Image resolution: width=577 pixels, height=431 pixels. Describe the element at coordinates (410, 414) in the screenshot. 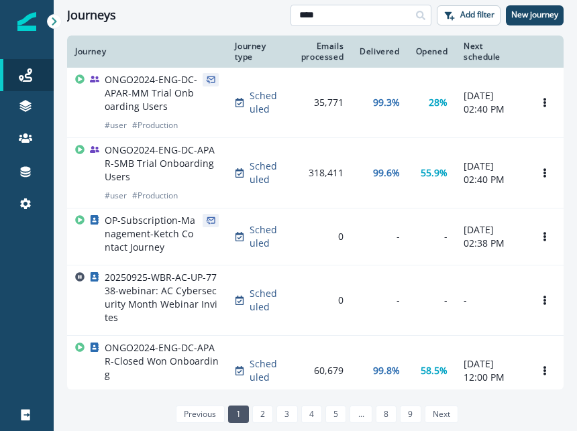

I see `a: Page 9` at that location.